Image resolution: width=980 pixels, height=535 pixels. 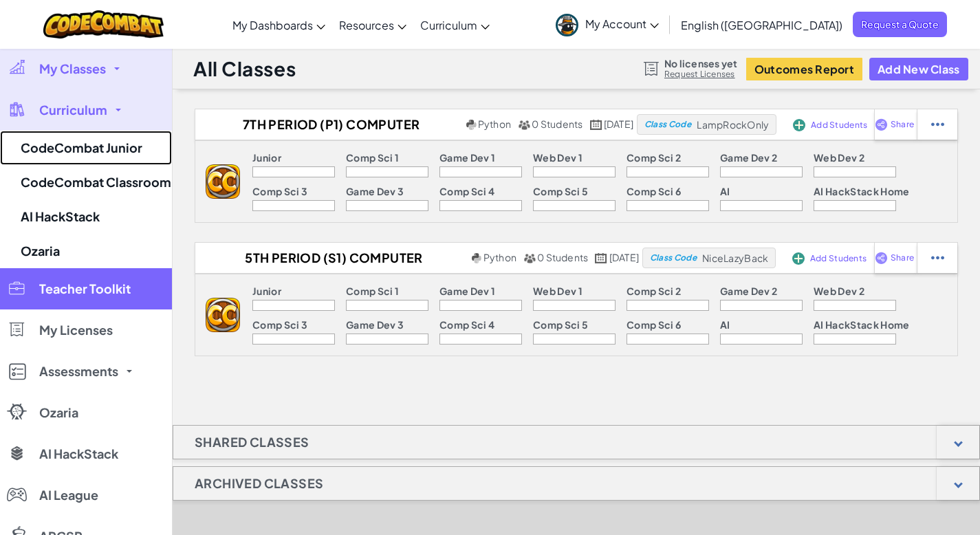 I want to click on span: My Licenses, so click(x=76, y=330).